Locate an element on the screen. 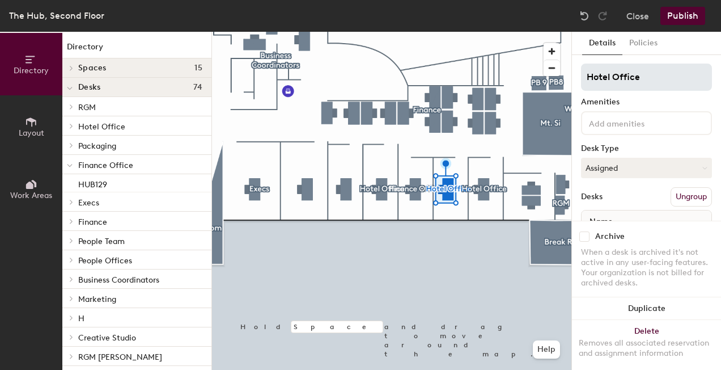 The height and width of the screenshot is (370, 721). button: Assigned is located at coordinates (646, 168).